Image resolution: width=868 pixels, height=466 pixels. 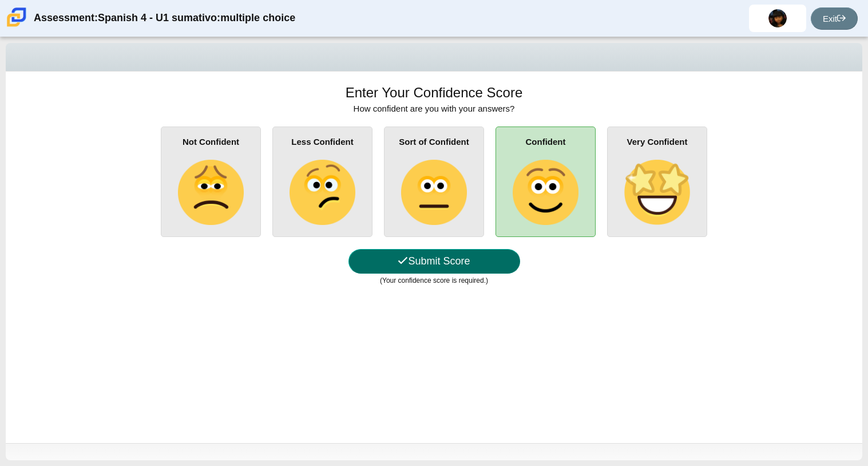 What do you see at coordinates (211, 192) in the screenshot?
I see `img: slightly-frowning-face.png` at bounding box center [211, 192].